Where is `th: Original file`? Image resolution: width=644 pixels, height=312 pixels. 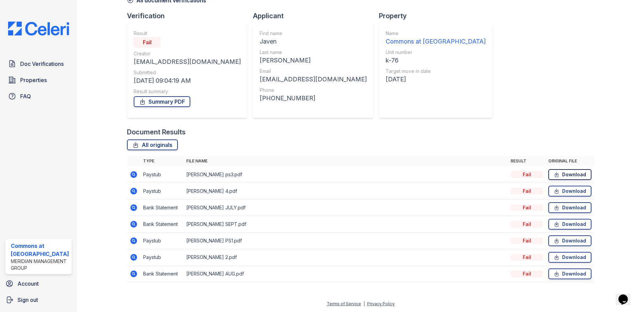 th: Original file is located at coordinates (570, 161).